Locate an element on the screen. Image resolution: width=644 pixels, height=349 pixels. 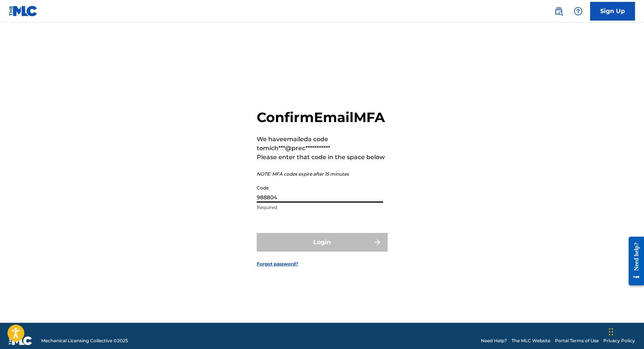
a: Public Search is located at coordinates (558, 11).